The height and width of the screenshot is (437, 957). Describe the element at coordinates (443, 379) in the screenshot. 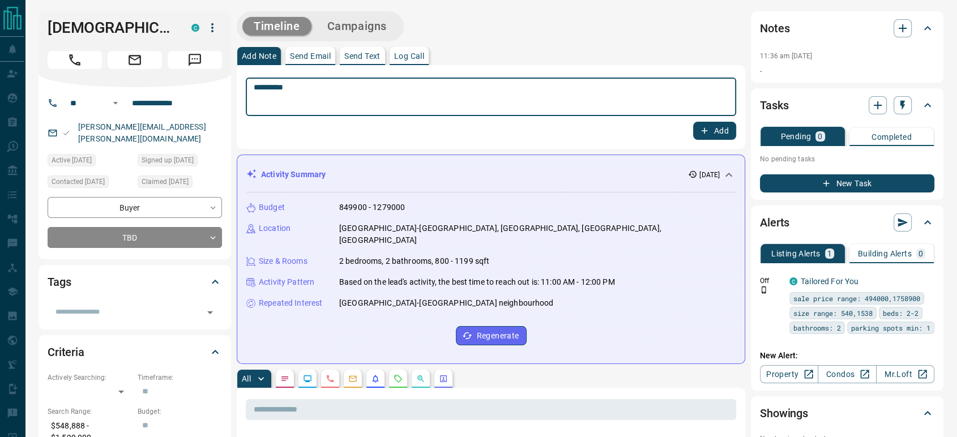

I see `svg: Agent Actions` at that location.